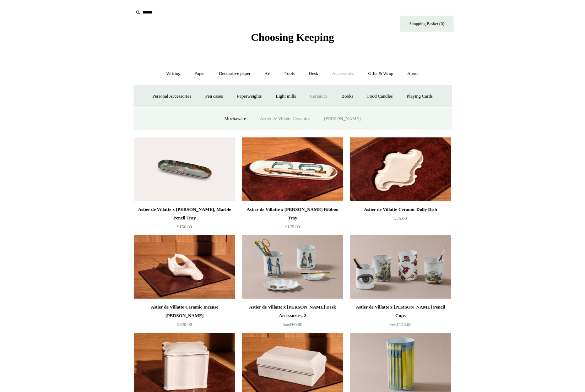 The height and width of the screenshot is (392, 585). What do you see at coordinates (292, 267) in the screenshot?
I see `a: Astier de Villatte x John Derian Desk Accessories, 2 Astier de Villatte x John Derian Desk Access...` at bounding box center [292, 267].